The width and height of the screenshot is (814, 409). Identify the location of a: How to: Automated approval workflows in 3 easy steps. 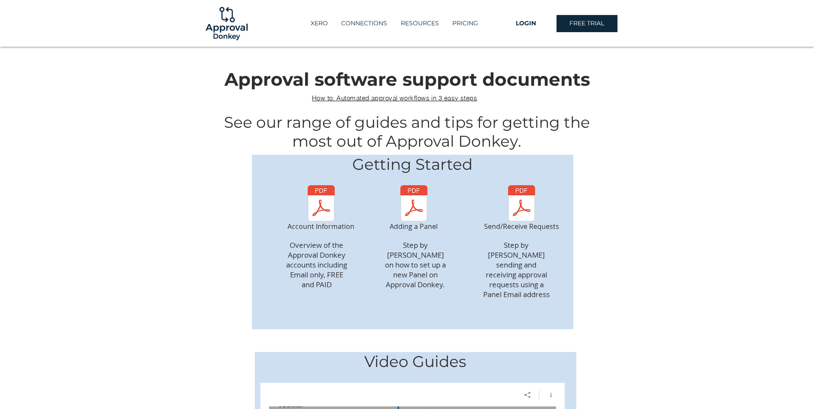
(394, 98).